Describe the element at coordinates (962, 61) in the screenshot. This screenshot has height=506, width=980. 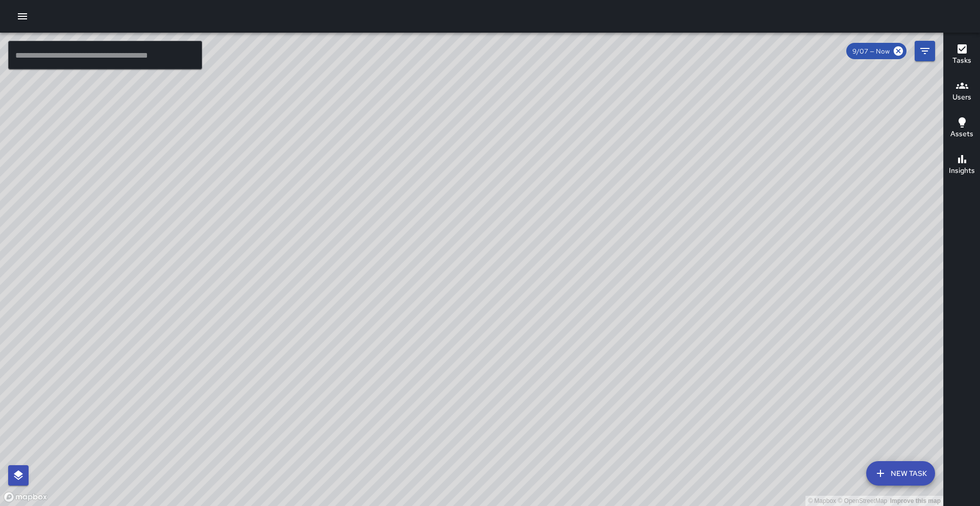
I see `h6: Tasks` at that location.